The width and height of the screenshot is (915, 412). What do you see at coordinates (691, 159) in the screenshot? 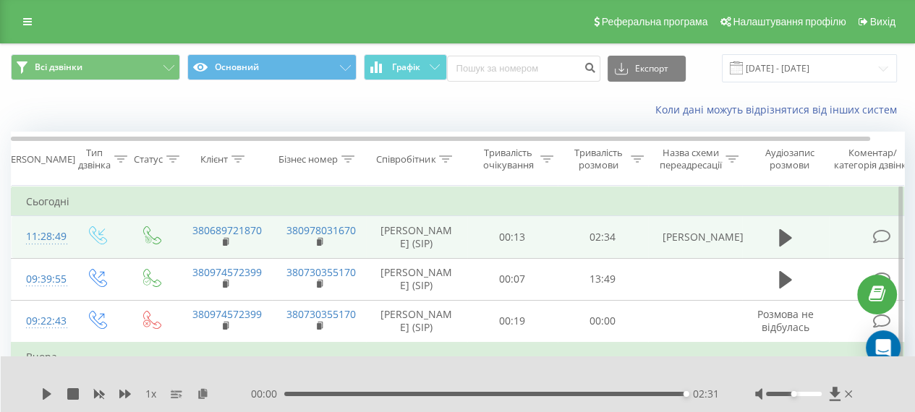
I see `div: Назва схеми переадресації` at bounding box center [691, 159].